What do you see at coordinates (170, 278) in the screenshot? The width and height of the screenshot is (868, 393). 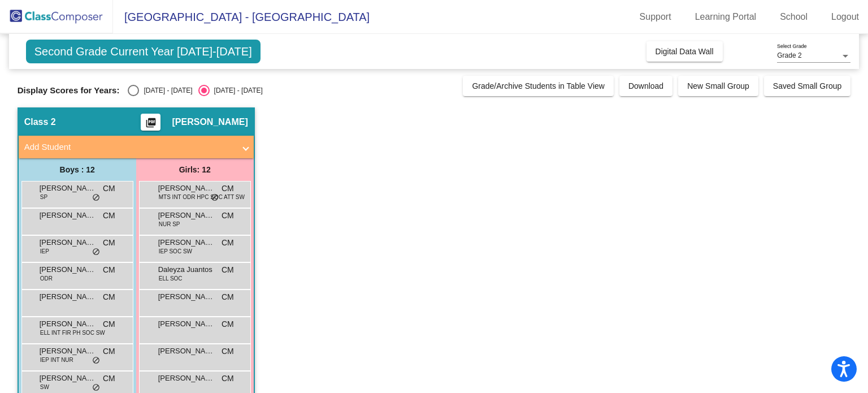 I see `span: ELL SOC` at bounding box center [170, 278].